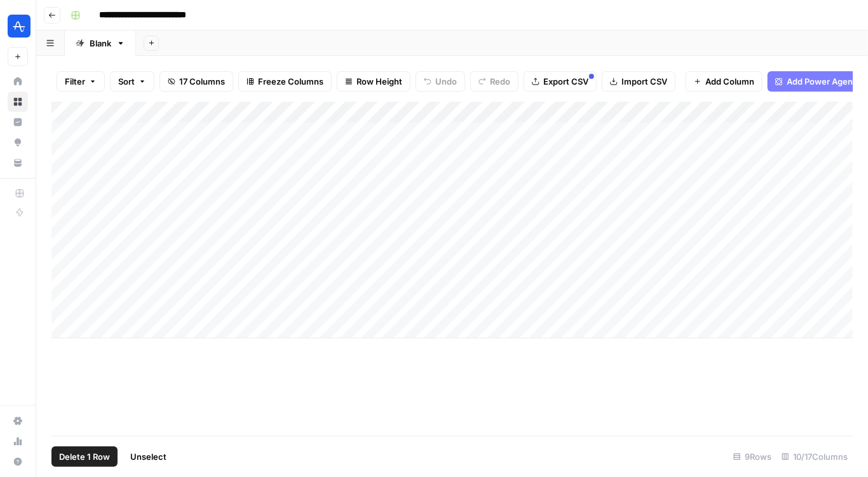 The width and height of the screenshot is (868, 477). What do you see at coordinates (18, 421) in the screenshot?
I see `a: Settings` at bounding box center [18, 421].